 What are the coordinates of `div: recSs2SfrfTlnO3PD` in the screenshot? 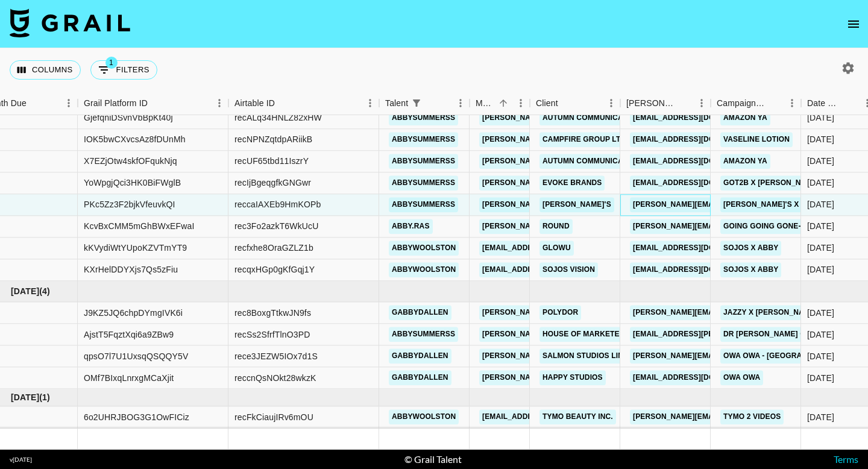 It's located at (272, 335).